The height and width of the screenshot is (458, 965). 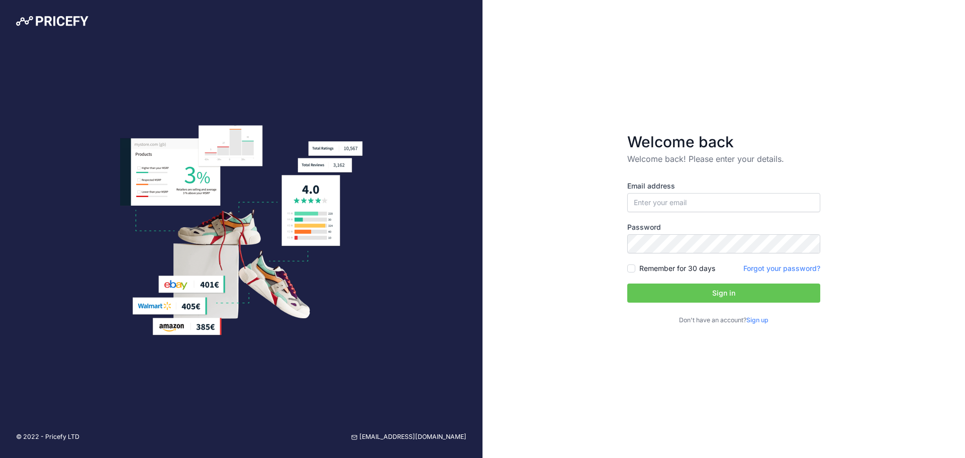 I want to click on p: © 2022 - Pricefy LTD, so click(x=48, y=437).